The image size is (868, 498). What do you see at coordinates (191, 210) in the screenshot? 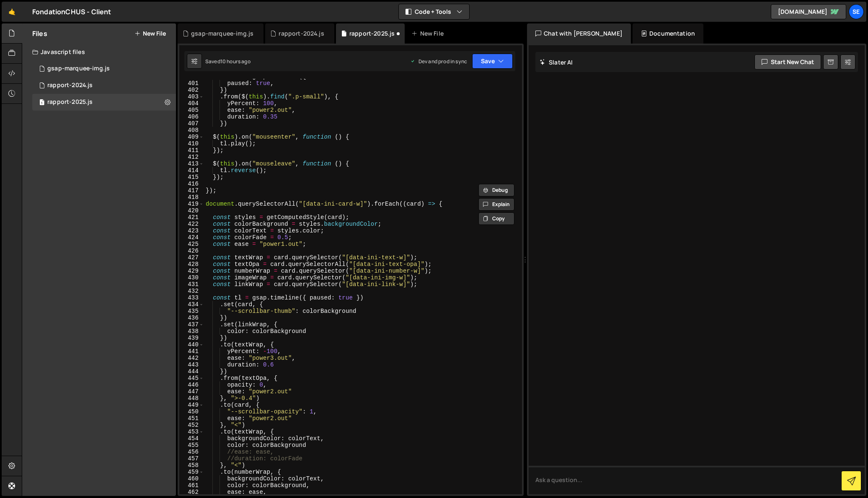
I see `div: 420` at bounding box center [191, 210].